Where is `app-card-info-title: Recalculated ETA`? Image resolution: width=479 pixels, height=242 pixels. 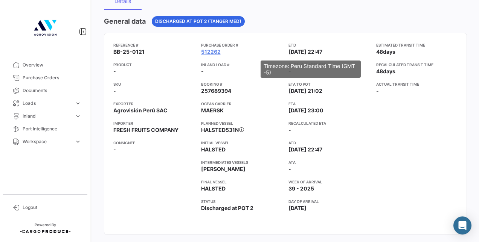
app-card-info-title: Recalculated ETA is located at coordinates (329, 123).